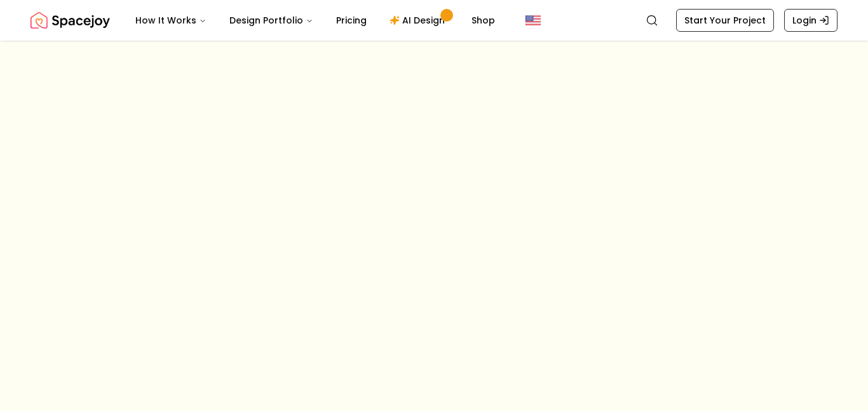 Image resolution: width=868 pixels, height=411 pixels. I want to click on a: Login, so click(811, 20).